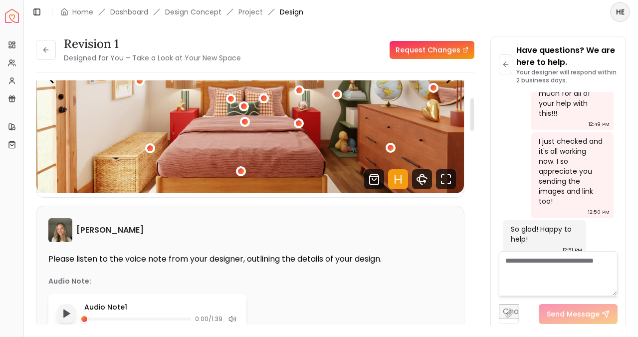 The width and height of the screenshot is (638, 337). What do you see at coordinates (193, 12) in the screenshot?
I see `li: Design Concept` at bounding box center [193, 12].